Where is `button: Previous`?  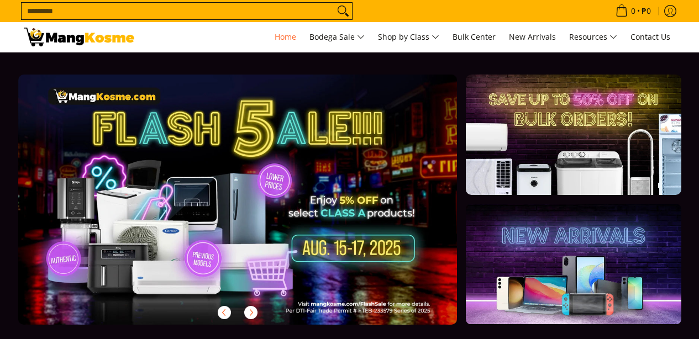
button: Previous is located at coordinates (224, 313).